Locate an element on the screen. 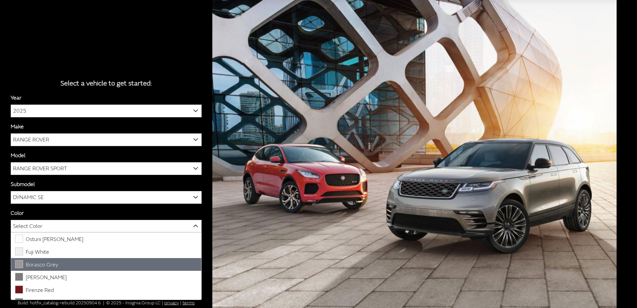 Image resolution: width=637 pixels, height=308 pixels. span: DYNAMIC SE is located at coordinates (106, 197).